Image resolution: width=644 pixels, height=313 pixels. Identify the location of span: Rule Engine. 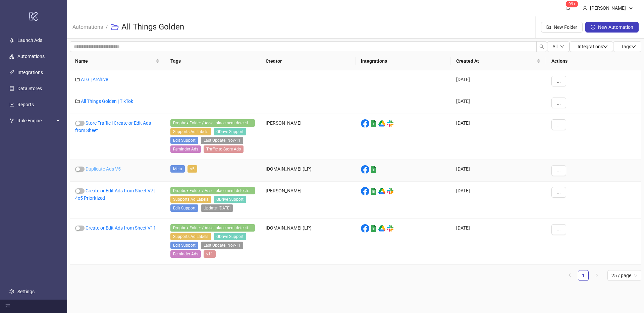
(36, 121).